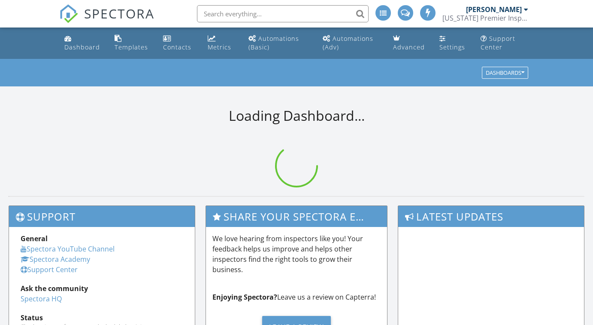  I want to click on div: Metrics, so click(219, 47).